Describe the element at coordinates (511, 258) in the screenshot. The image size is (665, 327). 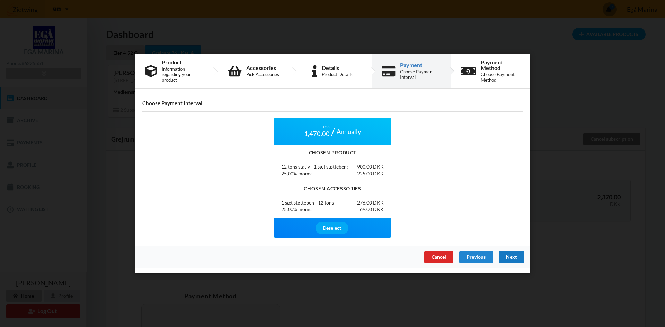
I see `div: Next` at that location.